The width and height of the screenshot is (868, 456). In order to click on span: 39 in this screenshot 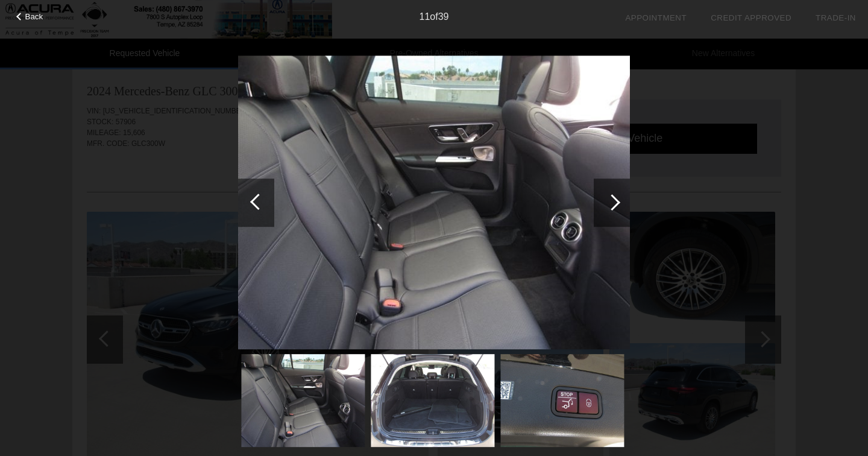, I will do `click(444, 16)`.